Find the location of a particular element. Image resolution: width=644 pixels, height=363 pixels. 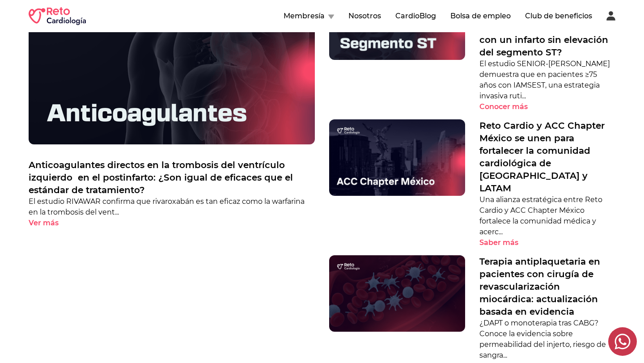

a: CardioBlog is located at coordinates (416, 16).